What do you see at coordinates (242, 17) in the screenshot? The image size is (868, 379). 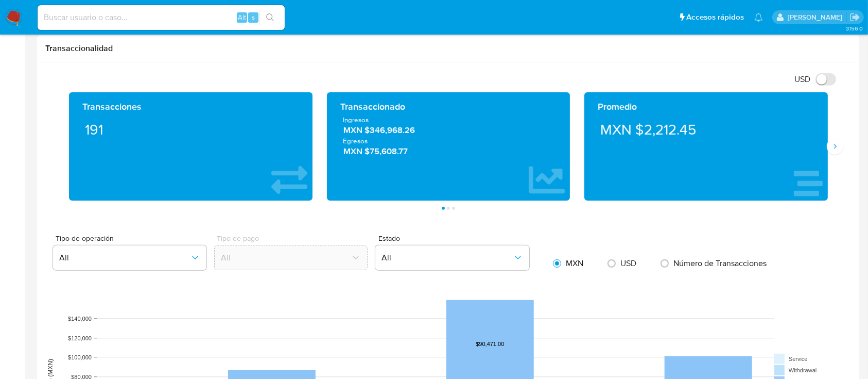 I see `span: Alt` at bounding box center [242, 17].